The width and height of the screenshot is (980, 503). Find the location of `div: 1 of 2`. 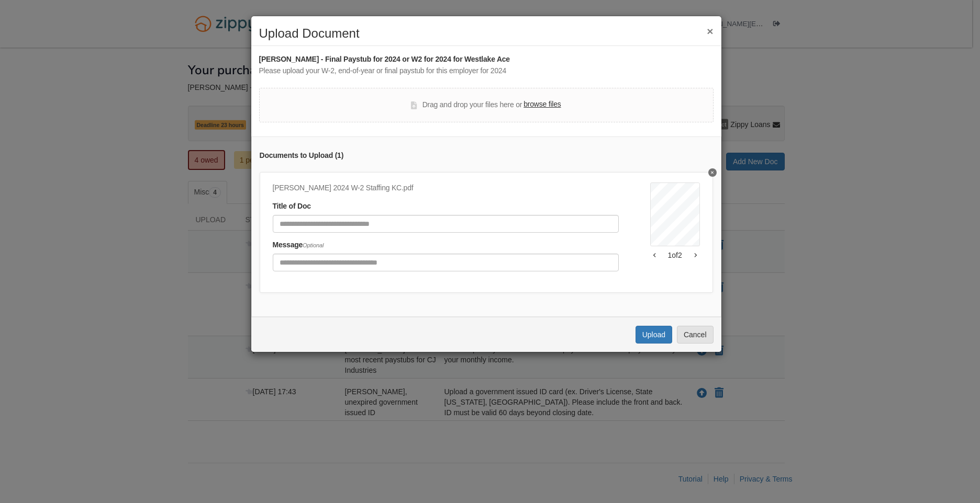

div: 1 of 2 is located at coordinates (675, 255).